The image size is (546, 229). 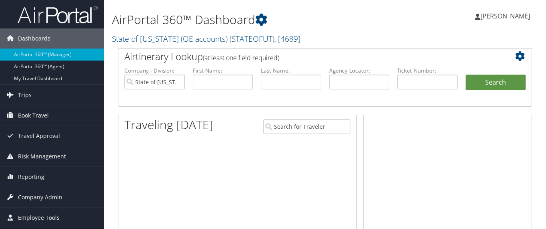 I want to click on h2: Airtinerary Lookup, so click(x=308, y=56).